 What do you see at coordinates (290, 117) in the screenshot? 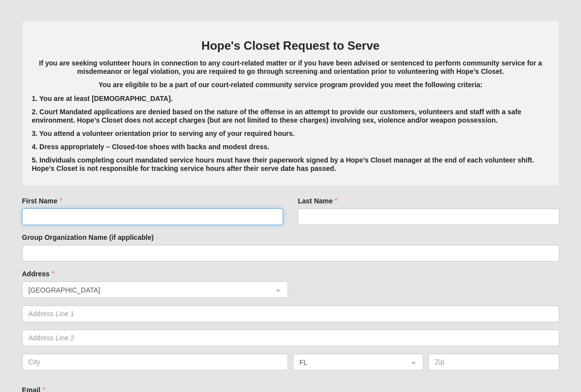
I see `h5: 2. Court Mandated applications are denied based on the nature of the offense in an attempt to pro...` at bounding box center [290, 117].